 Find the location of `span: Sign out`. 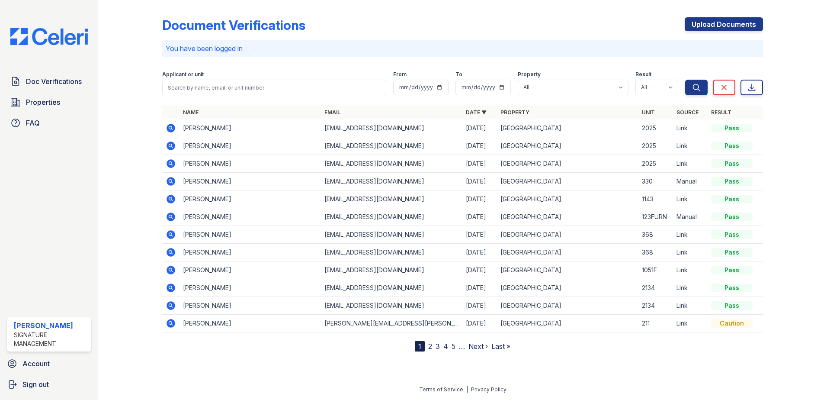

span: Sign out is located at coordinates (35, 384).